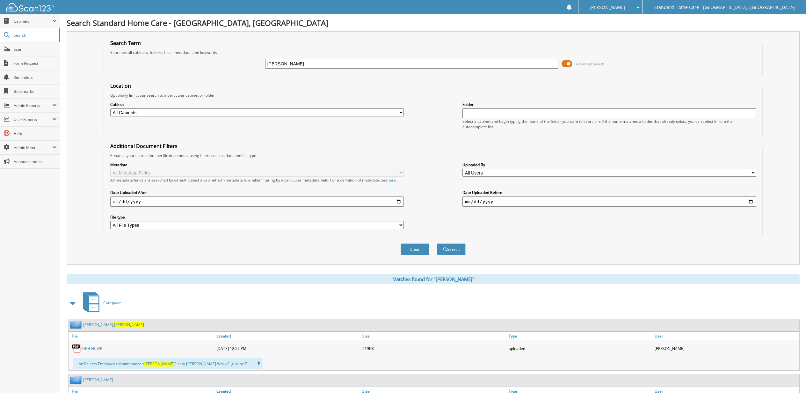 The image size is (806, 393). Describe the element at coordinates (257, 192) in the screenshot. I see `label: Date Uploaded After` at that location.